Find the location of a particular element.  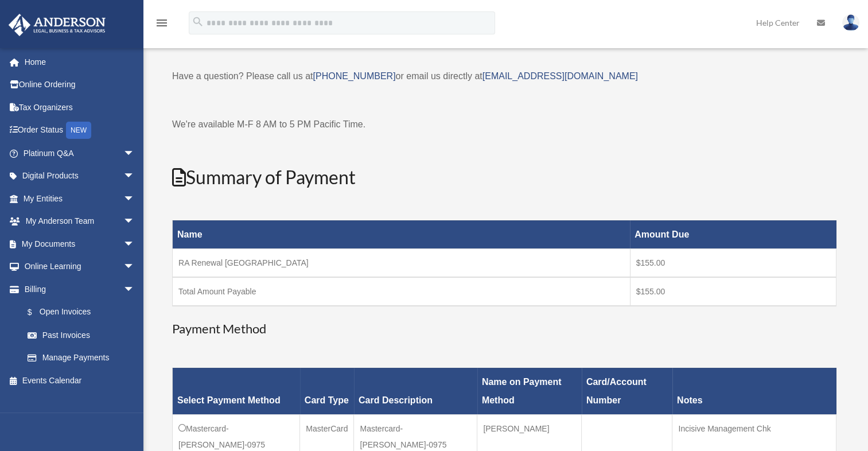

a: Events Calendar is located at coordinates (79, 381).